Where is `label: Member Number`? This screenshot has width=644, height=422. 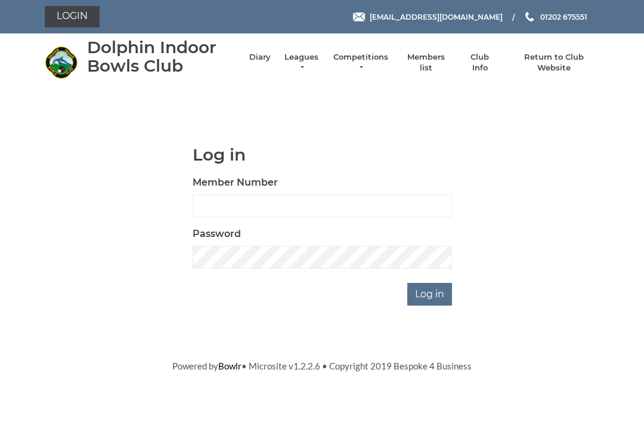
label: Member Number is located at coordinates (235, 182).